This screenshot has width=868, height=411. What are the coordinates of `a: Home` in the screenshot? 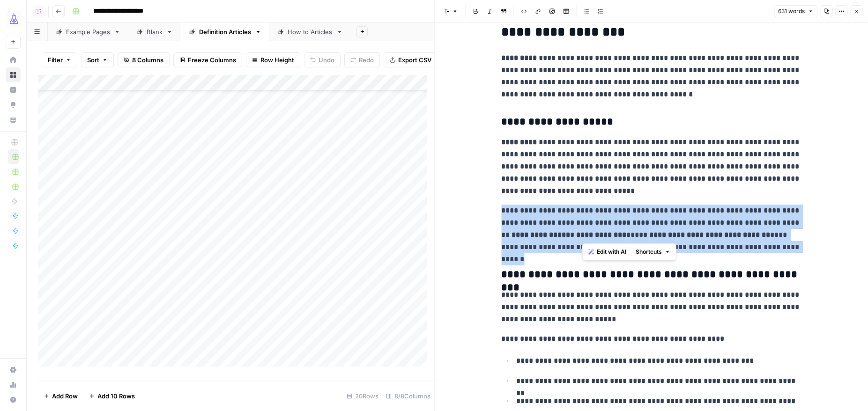 It's located at (13, 60).